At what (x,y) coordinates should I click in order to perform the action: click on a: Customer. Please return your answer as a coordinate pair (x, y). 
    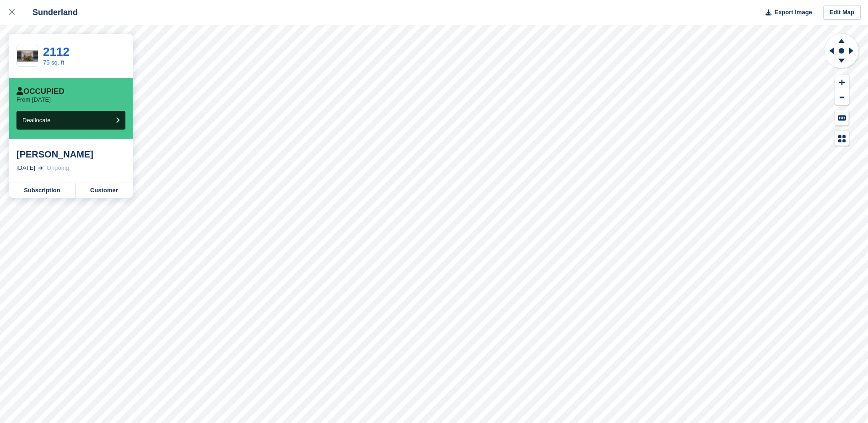
    Looking at the image, I should click on (104, 190).